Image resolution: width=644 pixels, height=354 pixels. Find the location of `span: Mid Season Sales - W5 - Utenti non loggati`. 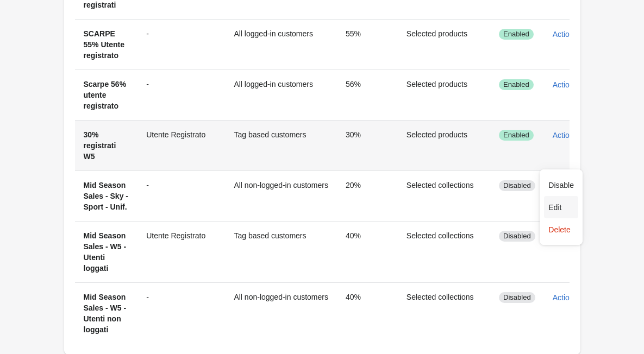

span: Mid Season Sales - W5 - Utenti non loggati is located at coordinates (105, 314).